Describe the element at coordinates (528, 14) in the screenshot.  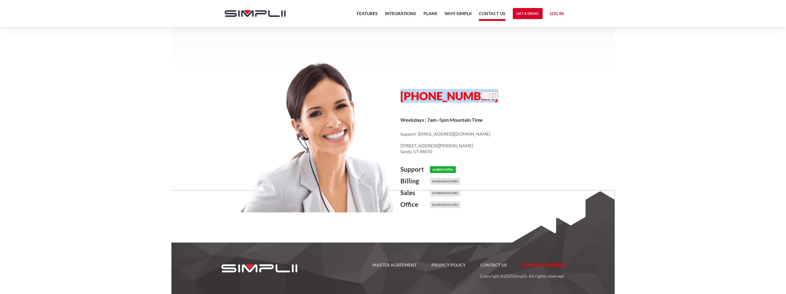
I see `a: Get a Demo` at that location.